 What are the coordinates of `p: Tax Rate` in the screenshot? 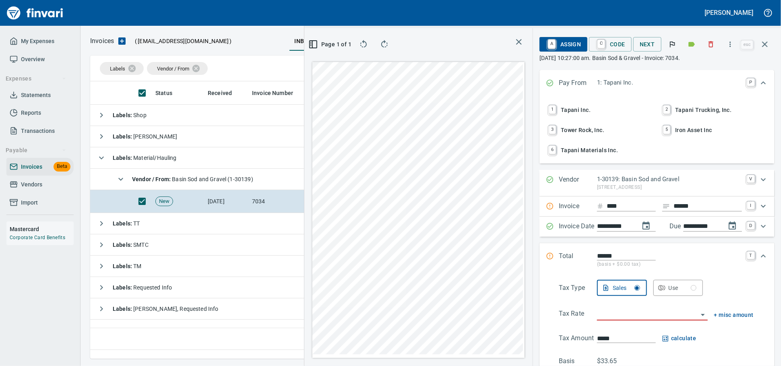 It's located at (577, 314).